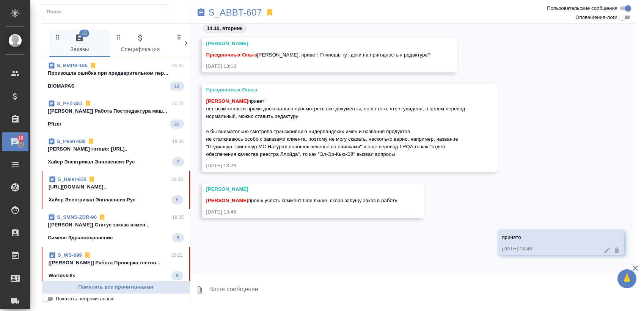 This screenshot has width=644, height=311. I want to click on p: 20:27, so click(178, 104).